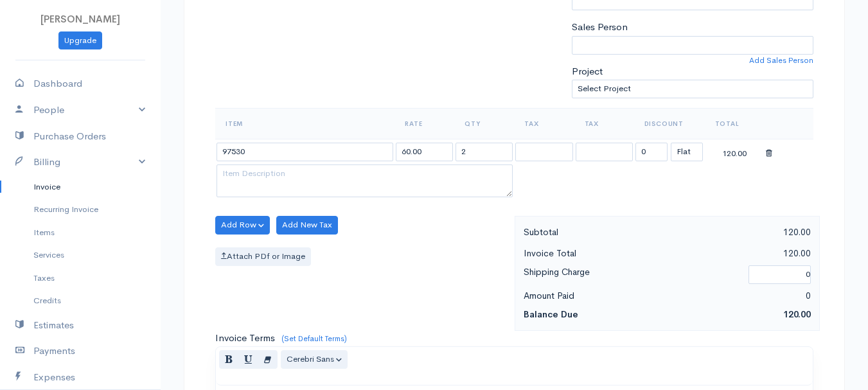 Image resolution: width=868 pixels, height=390 pixels. I want to click on button: Add Row, so click(242, 225).